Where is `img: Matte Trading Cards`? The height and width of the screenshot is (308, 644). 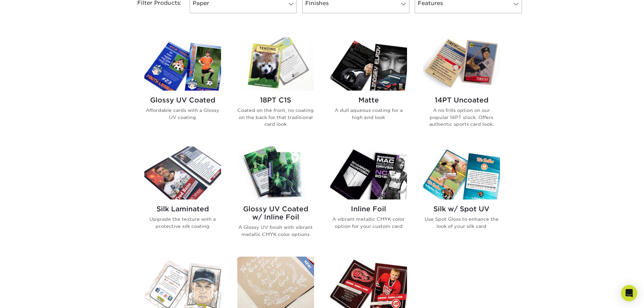 img: Matte Trading Cards is located at coordinates (369, 64).